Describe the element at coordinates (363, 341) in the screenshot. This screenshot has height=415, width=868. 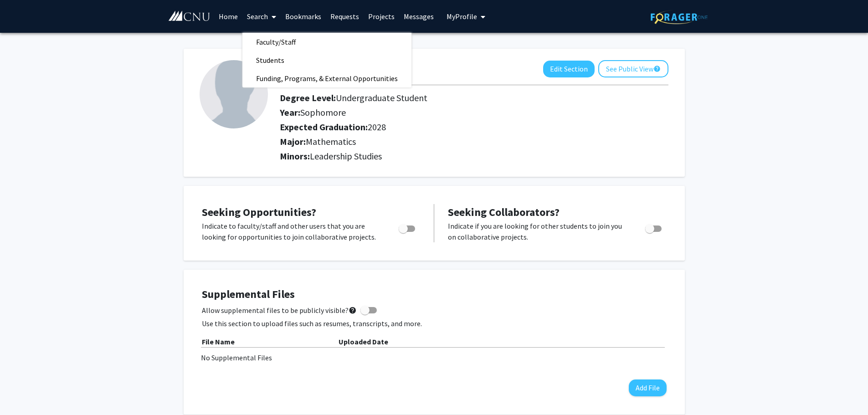
I see `b: Uploaded Date` at that location.